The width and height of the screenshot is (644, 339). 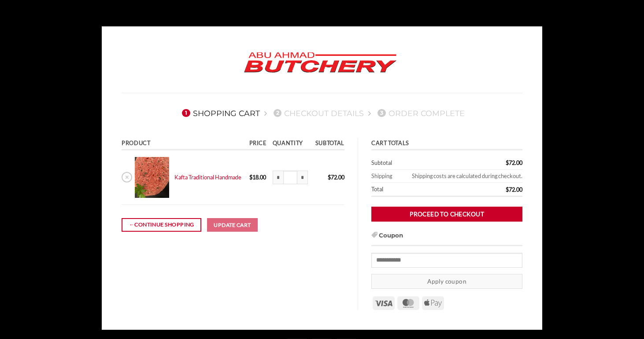 What do you see at coordinates (278, 178) in the screenshot?
I see `input: Reduce quantity of Kafta Traditional Handmade` at bounding box center [278, 178].